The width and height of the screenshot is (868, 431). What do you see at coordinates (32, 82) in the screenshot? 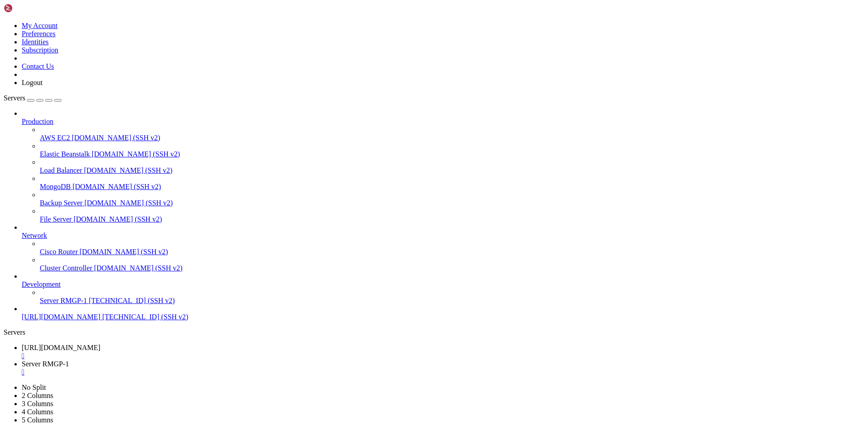
I see `a: Logout` at bounding box center [32, 82].